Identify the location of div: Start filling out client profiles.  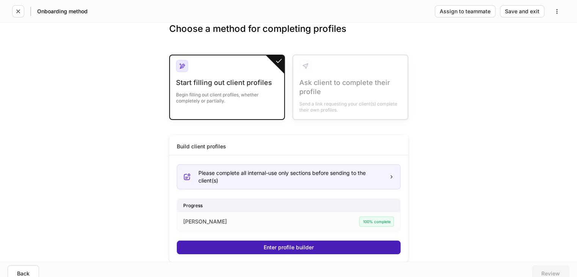
(227, 83).